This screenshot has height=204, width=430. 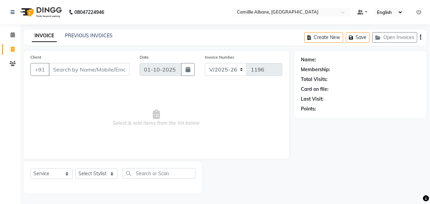 I want to click on button: Save, so click(x=358, y=37).